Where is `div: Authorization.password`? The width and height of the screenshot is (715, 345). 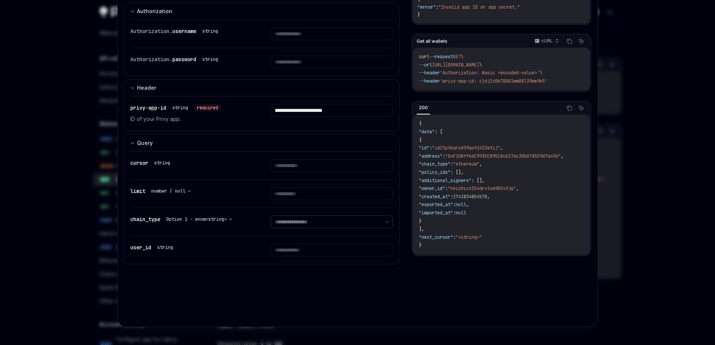 div: Authorization.password is located at coordinates (176, 59).